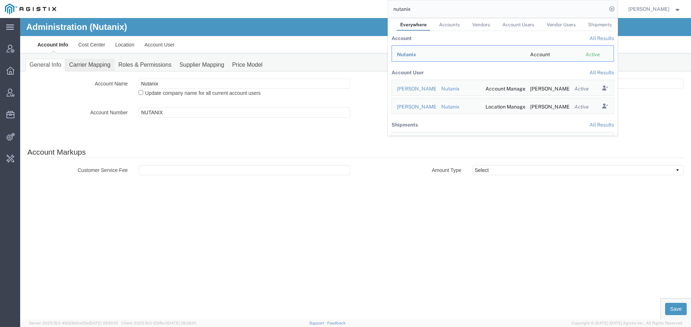 This screenshot has width=691, height=327. Describe the element at coordinates (503, 107) in the screenshot. I see `div: Location Manager` at that location.